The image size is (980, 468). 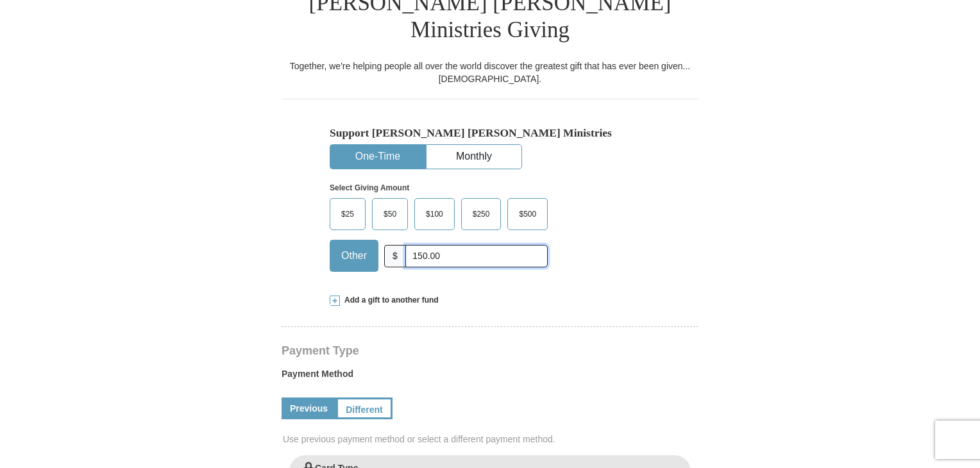 What do you see at coordinates (390, 214) in the screenshot?
I see `span: $50` at bounding box center [390, 214].